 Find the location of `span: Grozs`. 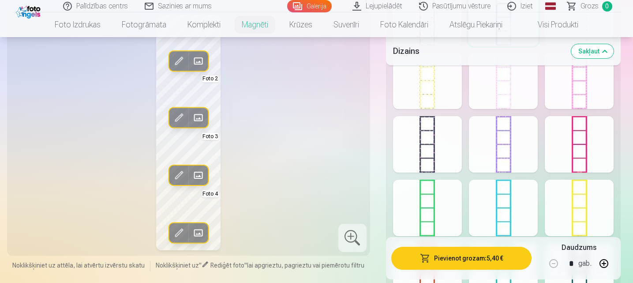

span: Grozs is located at coordinates (589, 6).